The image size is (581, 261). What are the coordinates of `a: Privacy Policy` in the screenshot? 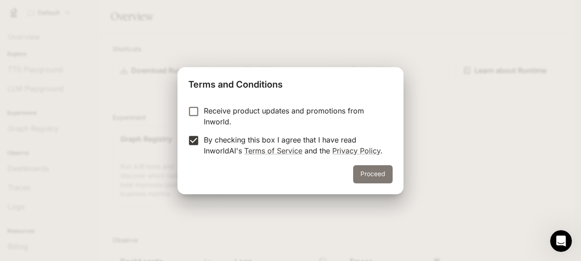 It's located at (356, 151).